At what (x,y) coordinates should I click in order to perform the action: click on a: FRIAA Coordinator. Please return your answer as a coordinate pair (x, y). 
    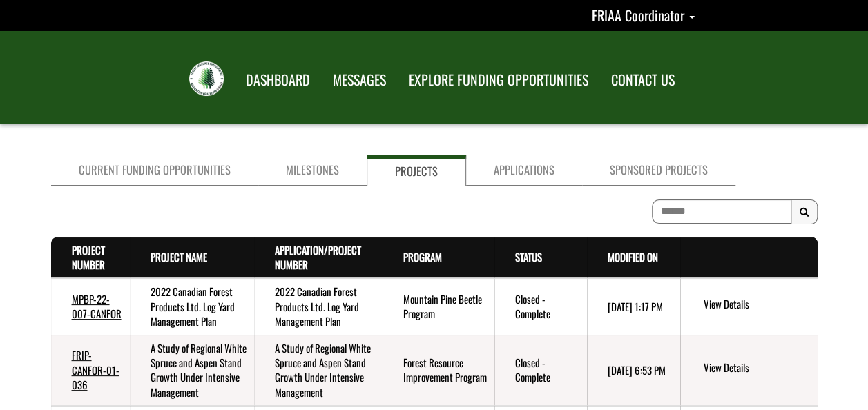
    Looking at the image, I should click on (642, 15).